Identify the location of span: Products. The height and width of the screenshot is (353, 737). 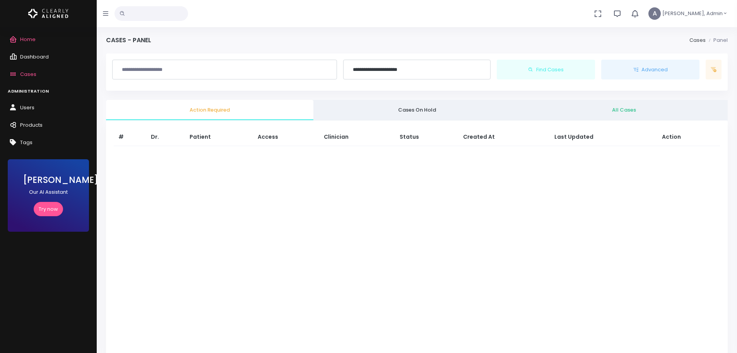
(31, 125).